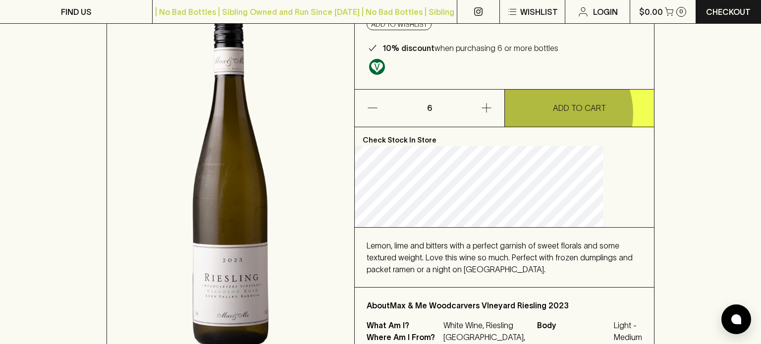 This screenshot has height=344, width=761. I want to click on p: What Am I?, so click(404, 326).